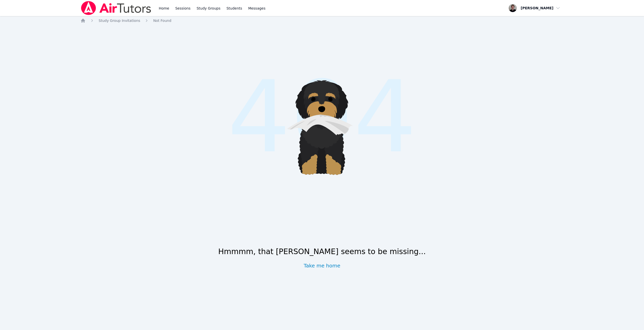  Describe the element at coordinates (257, 8) in the screenshot. I see `span: Messages` at that location.